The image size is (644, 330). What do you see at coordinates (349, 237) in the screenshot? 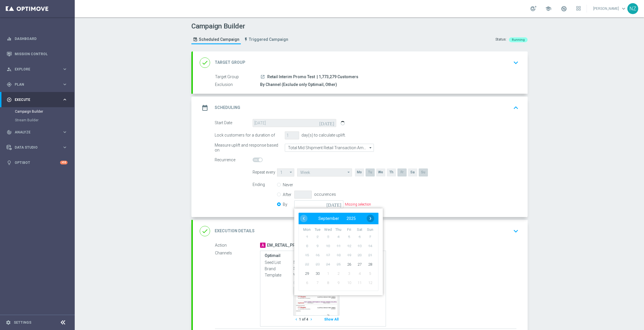
I see `span: 5` at bounding box center [349, 237].